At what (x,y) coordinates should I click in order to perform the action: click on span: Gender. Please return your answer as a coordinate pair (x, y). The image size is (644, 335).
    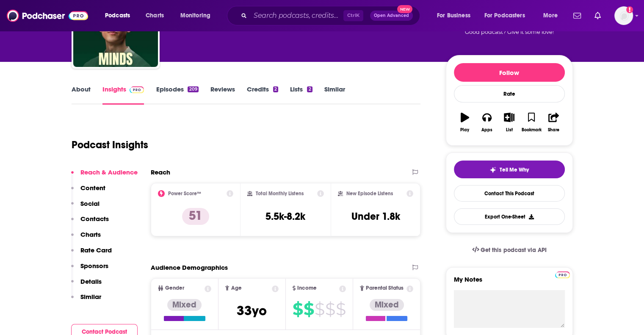
    Looking at the image, I should click on (174, 288).